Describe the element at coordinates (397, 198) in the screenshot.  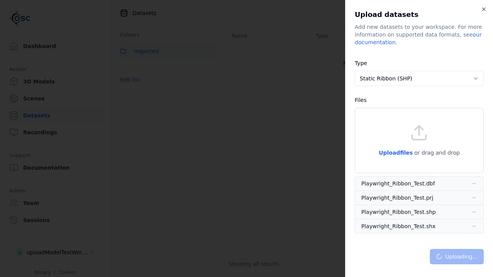
I see `div: Playwright_Ribbon_Test.prj` at that location.